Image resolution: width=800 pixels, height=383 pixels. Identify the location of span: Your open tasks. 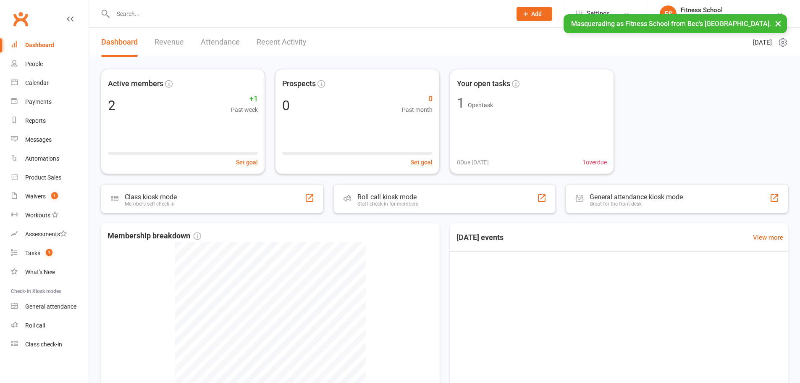
(484, 84).